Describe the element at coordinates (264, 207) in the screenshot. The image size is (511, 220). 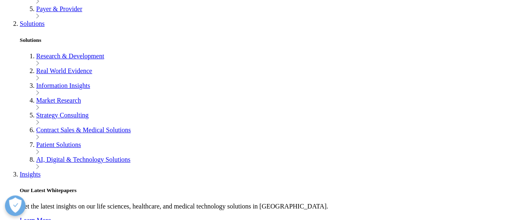
I see `p: Get the latest insights on our life sciences, healthcare, and medical technology solutions in [GE...` at that location.